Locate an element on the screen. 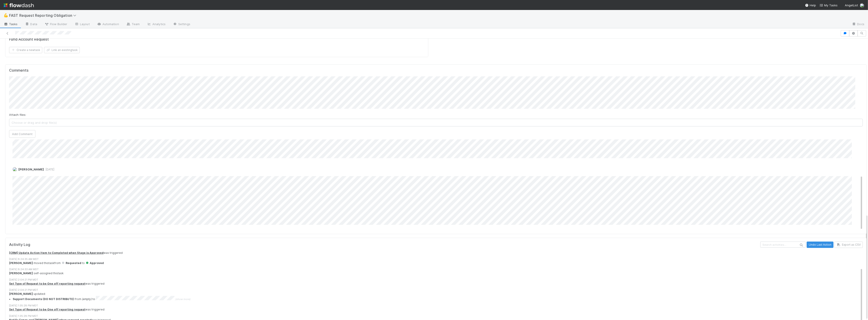 The width and height of the screenshot is (868, 320). span: AngelList is located at coordinates (851, 5).